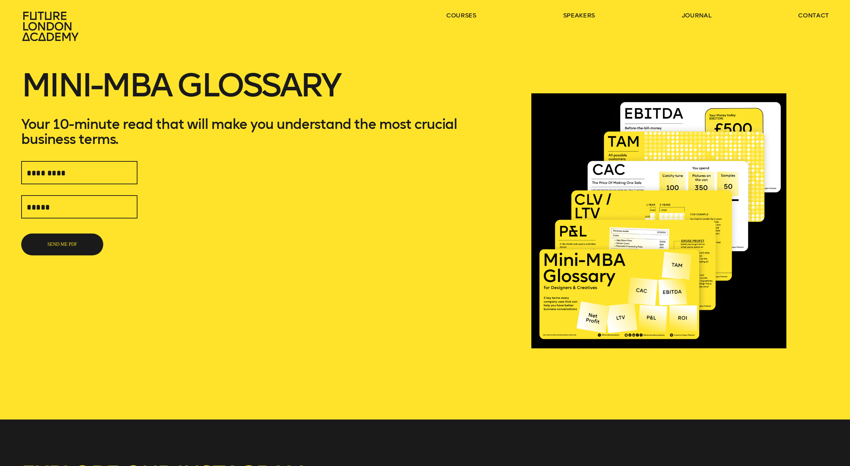 This screenshot has height=466, width=850. What do you see at coordinates (697, 15) in the screenshot?
I see `a: journal` at bounding box center [697, 15].